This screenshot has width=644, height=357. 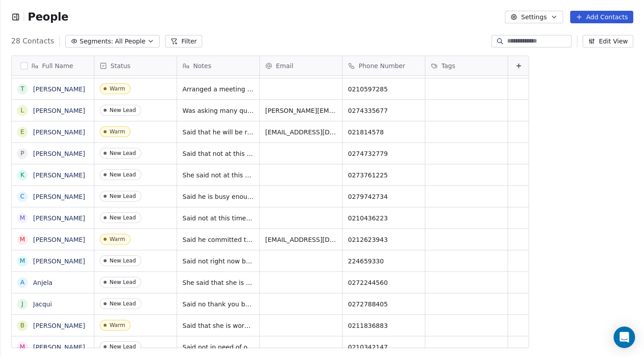 I want to click on span: 0273761225, so click(x=384, y=175).